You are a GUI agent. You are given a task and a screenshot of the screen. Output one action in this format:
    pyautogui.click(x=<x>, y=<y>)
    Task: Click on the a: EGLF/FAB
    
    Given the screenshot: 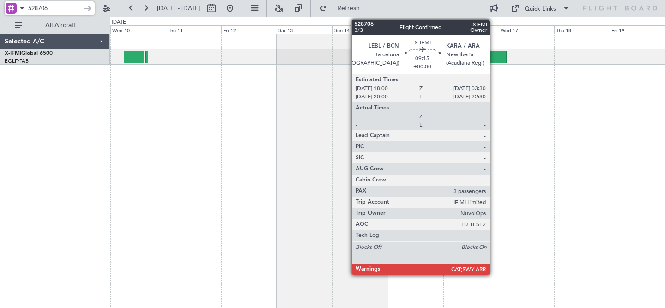 What is the action you would take?
    pyautogui.click(x=17, y=61)
    